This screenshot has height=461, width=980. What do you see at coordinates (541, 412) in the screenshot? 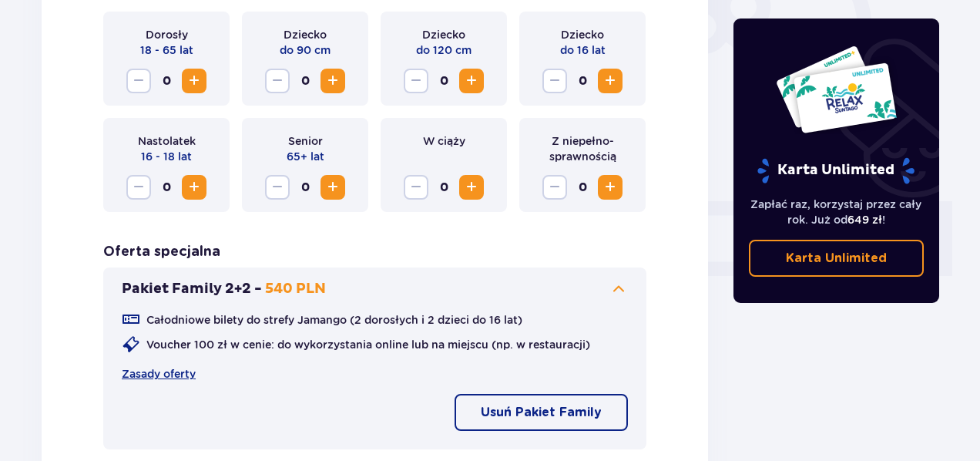
I see `p: Usuń Pakiet Family` at bounding box center [541, 412].